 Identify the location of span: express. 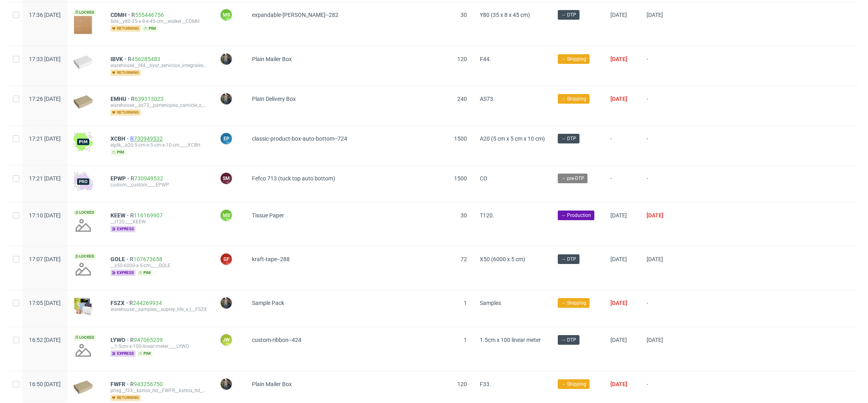
(123, 354).